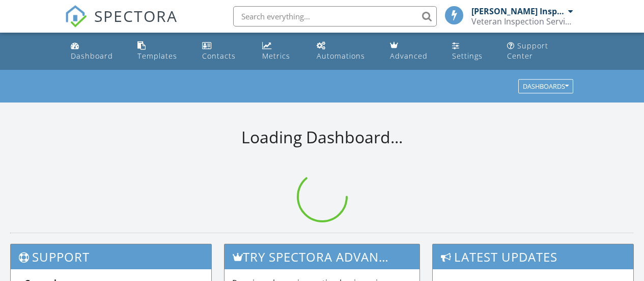  What do you see at coordinates (540, 51) in the screenshot?
I see `a: Support Center` at bounding box center [540, 51].